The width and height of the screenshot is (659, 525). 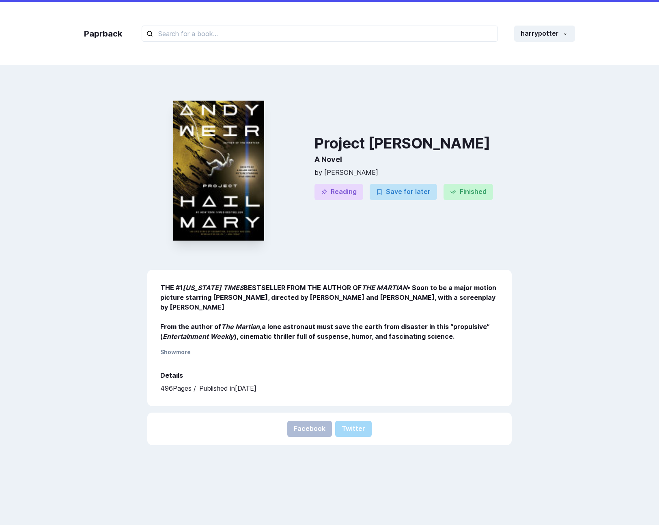 I want to click on a: Paprback, so click(x=103, y=34).